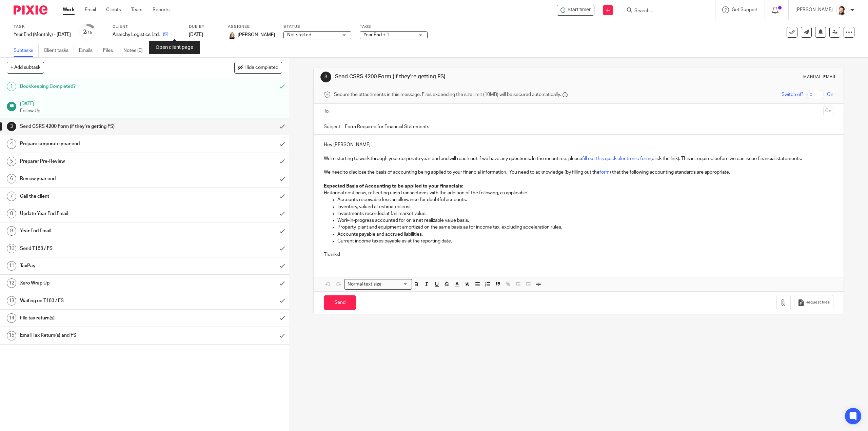 The image size is (868, 431). What do you see at coordinates (31, 10) in the screenshot?
I see `img: Pixie` at bounding box center [31, 10].